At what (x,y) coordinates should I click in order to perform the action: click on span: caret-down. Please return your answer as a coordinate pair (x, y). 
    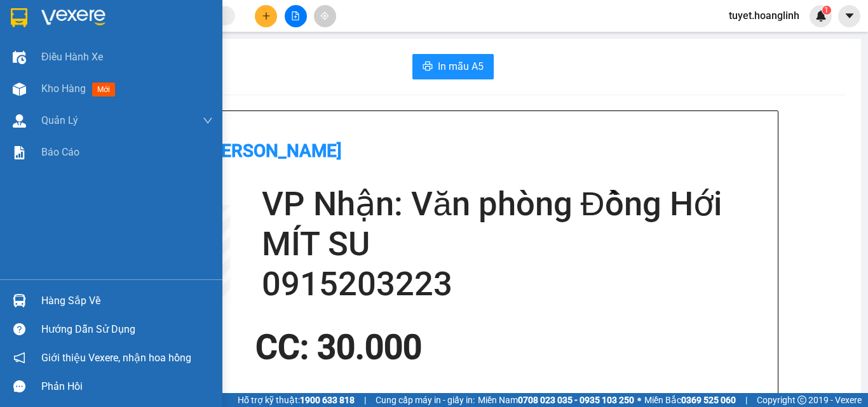
    Looking at the image, I should click on (850, 16).